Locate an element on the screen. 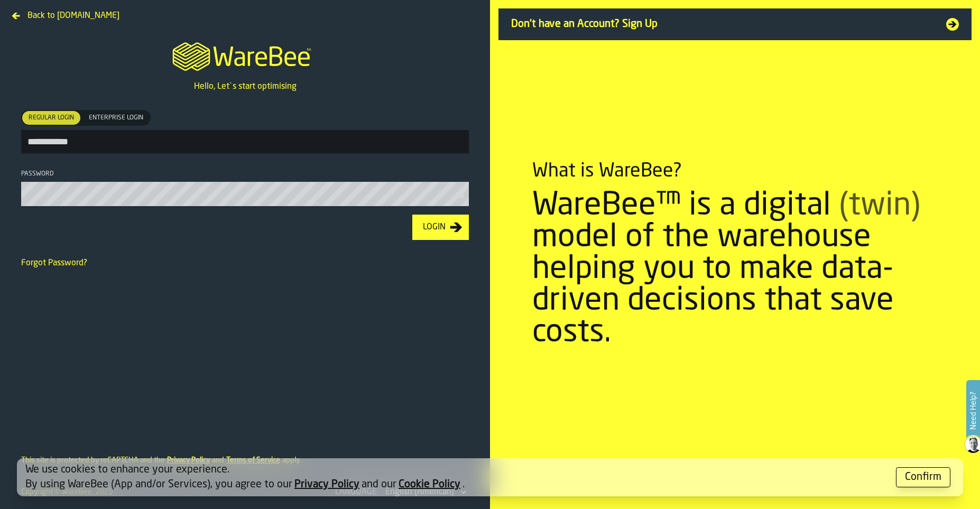  button: button-Login is located at coordinates (441, 227).